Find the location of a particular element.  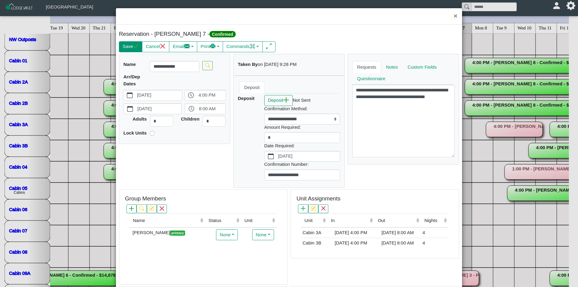

button: Close is located at coordinates (456, 16).